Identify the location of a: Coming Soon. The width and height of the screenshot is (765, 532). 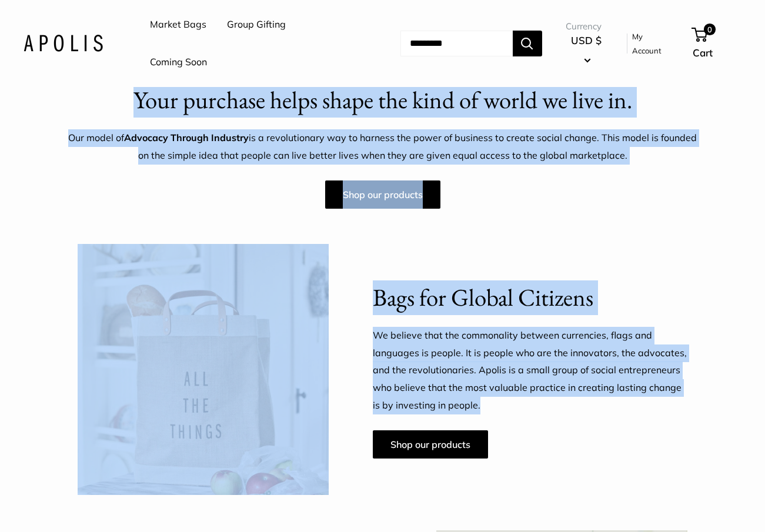
(178, 62).